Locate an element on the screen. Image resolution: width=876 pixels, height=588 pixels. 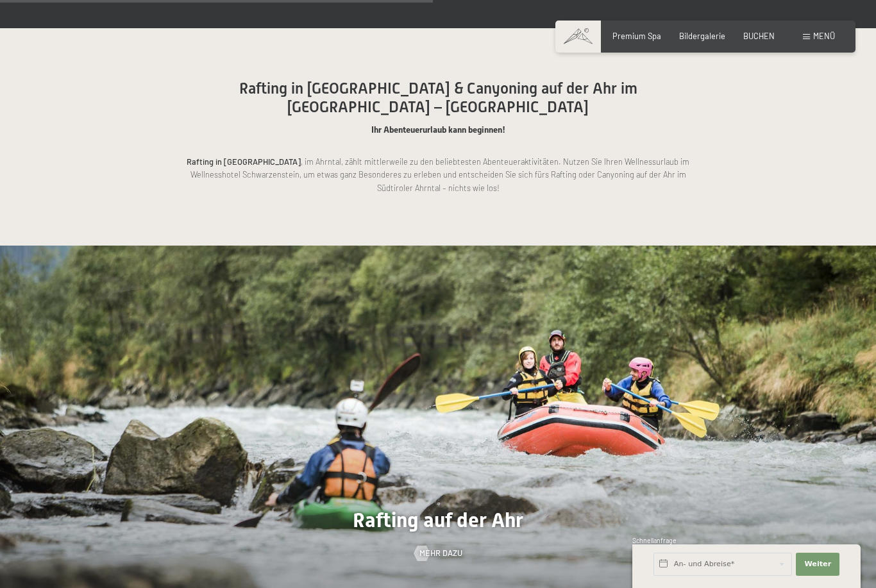
span: Ihr Abenteuerurlaub kann beginnen! is located at coordinates (438, 130).